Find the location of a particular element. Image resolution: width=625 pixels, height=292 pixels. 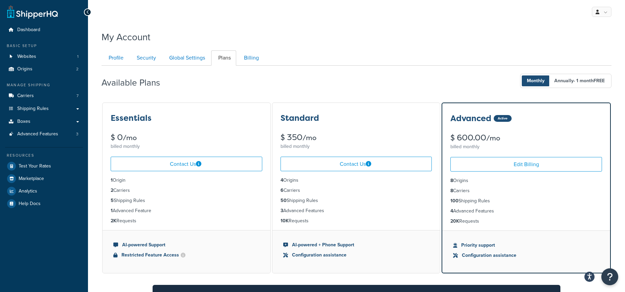

li: Advanced Feature is located at coordinates (186, 211).